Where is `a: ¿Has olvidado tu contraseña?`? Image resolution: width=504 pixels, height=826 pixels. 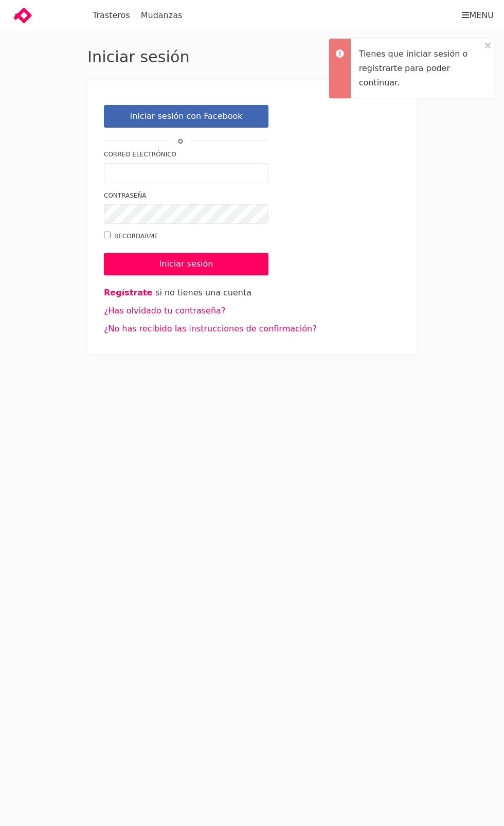
a: ¿Has olvidado tu contraseña? is located at coordinates (165, 311).